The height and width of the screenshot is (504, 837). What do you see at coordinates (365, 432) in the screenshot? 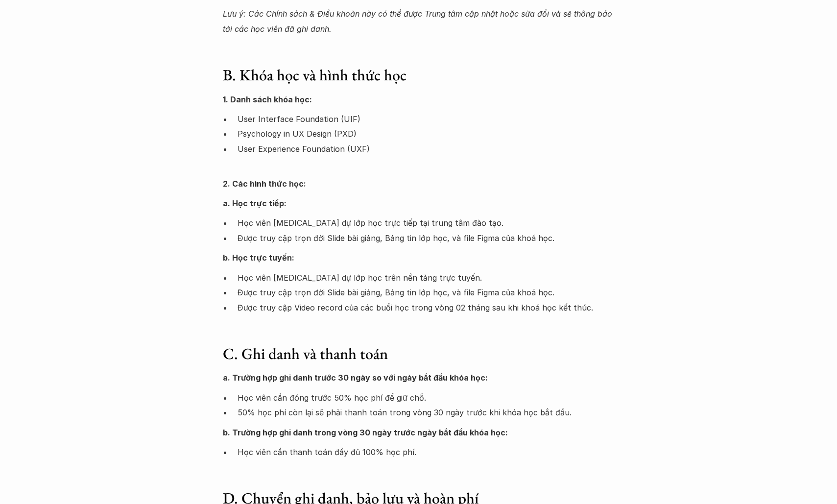
I see `strong: b. Trường hợp ghi danh trong vòng 30 ngày trước ngày bắt đầu khóa học:` at bounding box center [365, 432].